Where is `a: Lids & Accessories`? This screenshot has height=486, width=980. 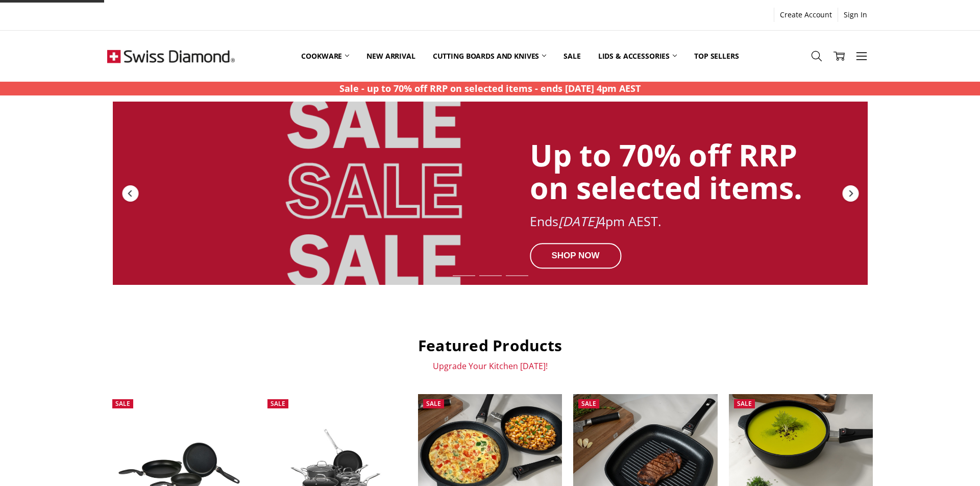
a: Lids & Accessories is located at coordinates (637, 56).